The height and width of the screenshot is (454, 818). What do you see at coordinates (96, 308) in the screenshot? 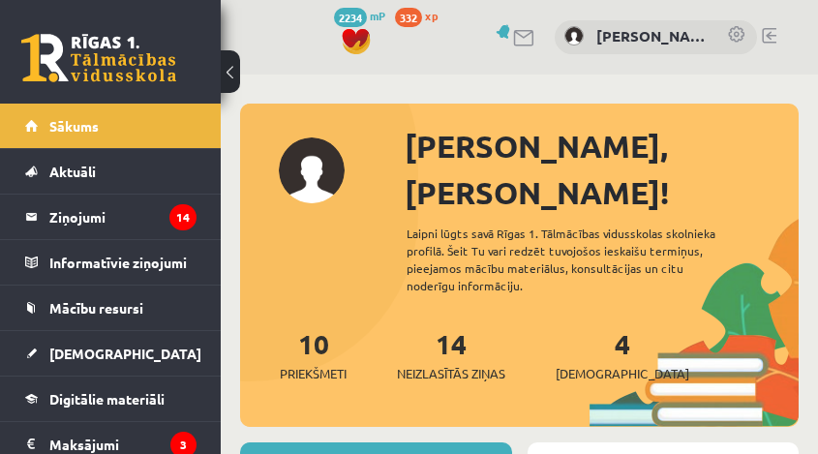
I see `span: Mācību resursi` at bounding box center [96, 308].